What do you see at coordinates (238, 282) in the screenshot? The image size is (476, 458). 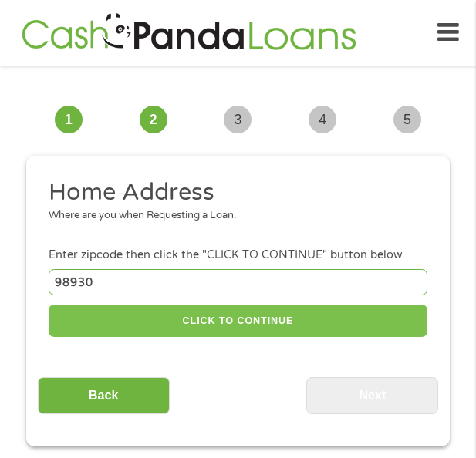 I see `input: Enter Zipcode (e.g 01510)` at bounding box center [238, 282].